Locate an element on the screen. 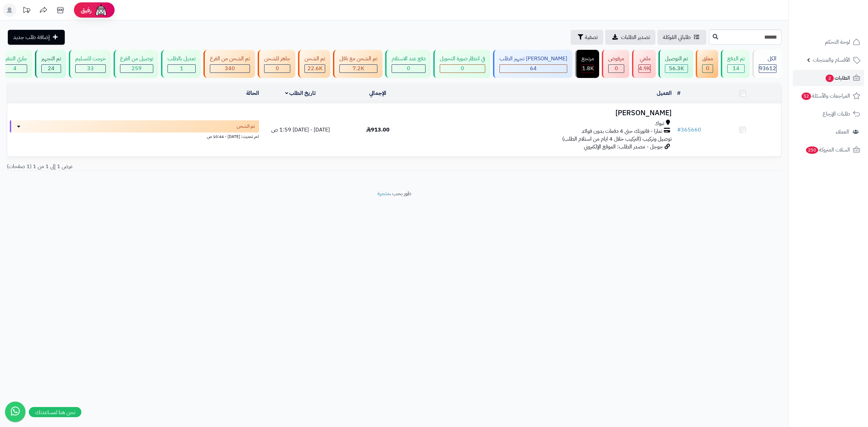 The height and width of the screenshot is (427, 868). a: في انتظار صورة التحويل 0 is located at coordinates (461, 64).